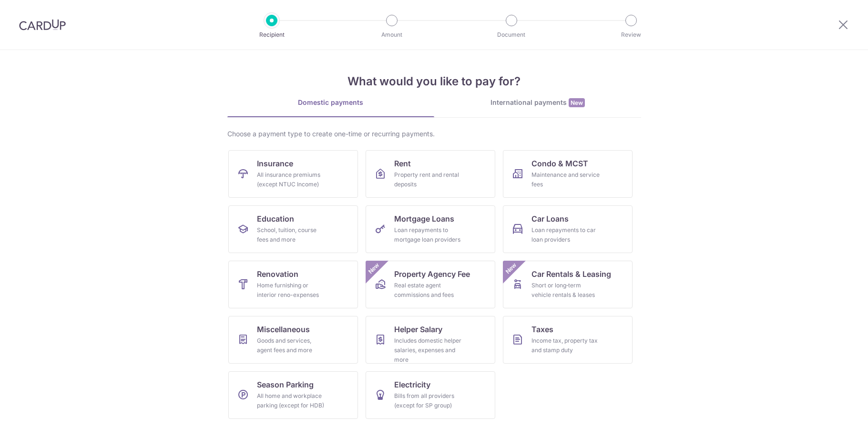  What do you see at coordinates (272, 35) in the screenshot?
I see `p: Recipient` at bounding box center [272, 35].